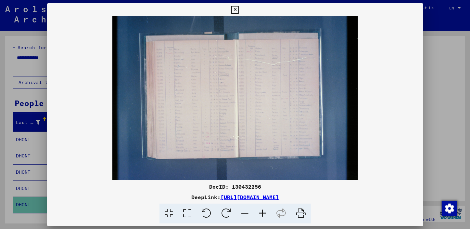 This screenshot has height=229, width=470. Describe the element at coordinates (235, 186) in the screenshot. I see `div: DocID: 130432256` at that location.